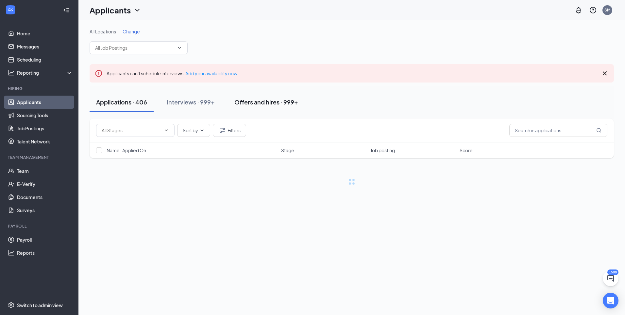  I want to click on div: Team Management, so click(40, 157).